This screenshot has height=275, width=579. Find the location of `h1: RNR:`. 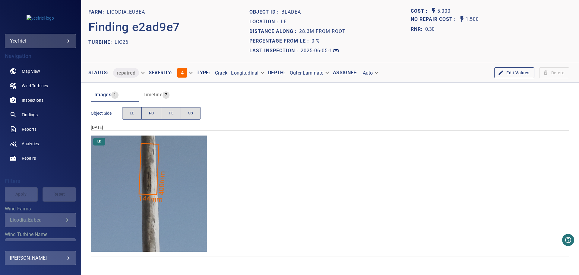

h1: RNR: is located at coordinates (418, 29).